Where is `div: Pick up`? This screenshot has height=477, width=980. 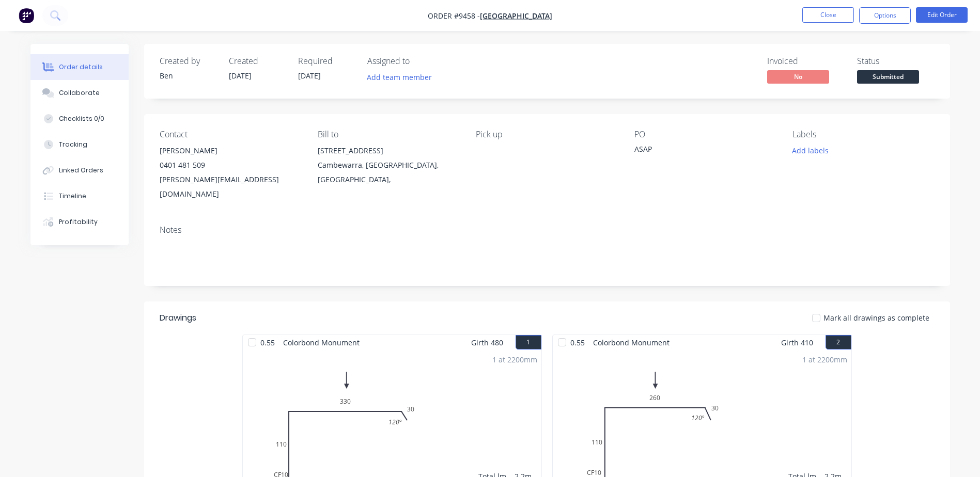
div: Pick up is located at coordinates (547, 135).